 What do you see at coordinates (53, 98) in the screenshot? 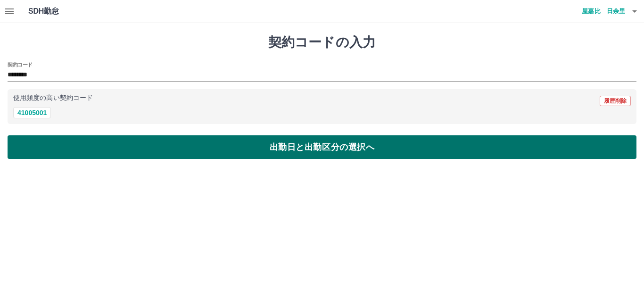
I see `p: 使用頻度の高い契約コード` at bounding box center [53, 98].